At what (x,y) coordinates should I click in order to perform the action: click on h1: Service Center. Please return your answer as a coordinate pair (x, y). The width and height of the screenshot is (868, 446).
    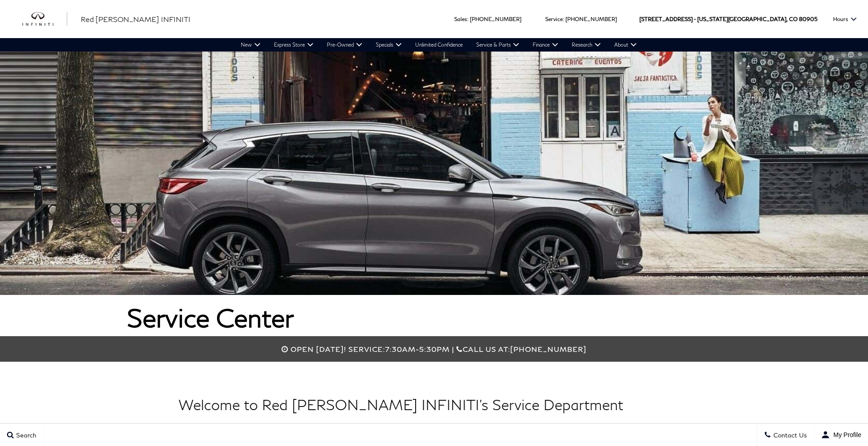
    Looking at the image, I should click on (434, 318).